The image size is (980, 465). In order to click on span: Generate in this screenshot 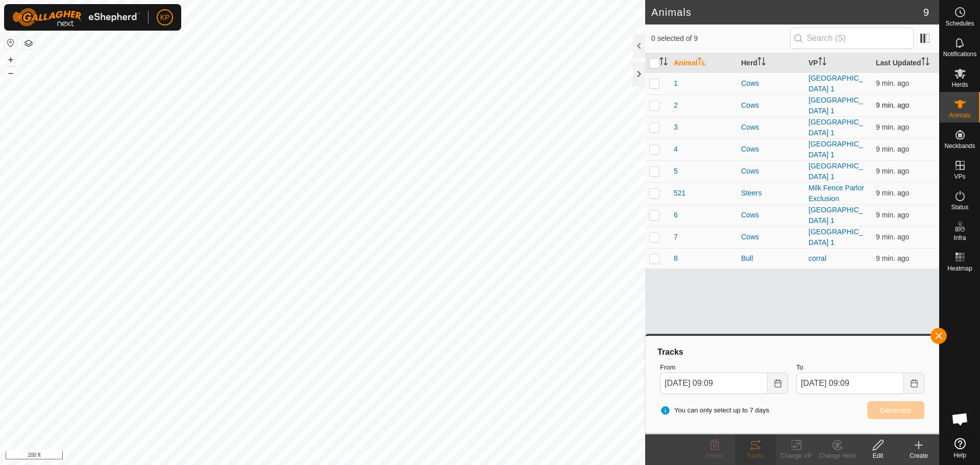, I will do `click(896, 410)`.